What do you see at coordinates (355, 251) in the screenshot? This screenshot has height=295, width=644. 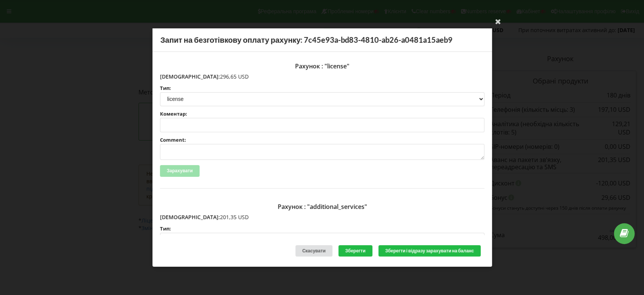 I see `button: Зберегти` at bounding box center [355, 251].